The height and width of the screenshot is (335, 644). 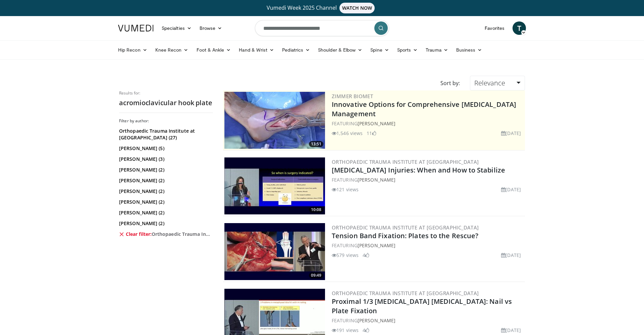 I want to click on a: Specialties, so click(x=176, y=28).